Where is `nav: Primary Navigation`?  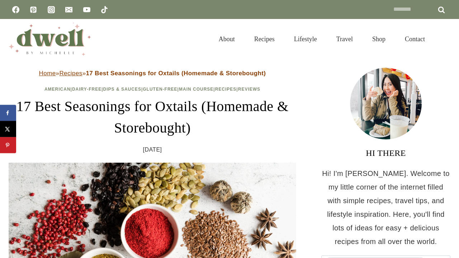
nav: Primary Navigation is located at coordinates (322, 39).